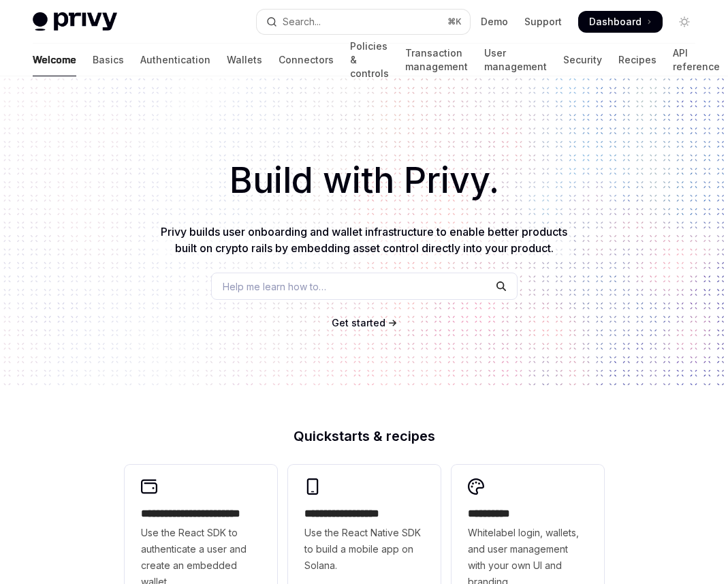  What do you see at coordinates (363, 21) in the screenshot?
I see `button: Open search` at bounding box center [363, 21].